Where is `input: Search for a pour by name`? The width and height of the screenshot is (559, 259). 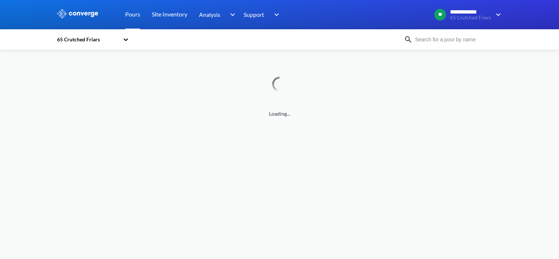 input: Search for a pour by name is located at coordinates (457, 40).